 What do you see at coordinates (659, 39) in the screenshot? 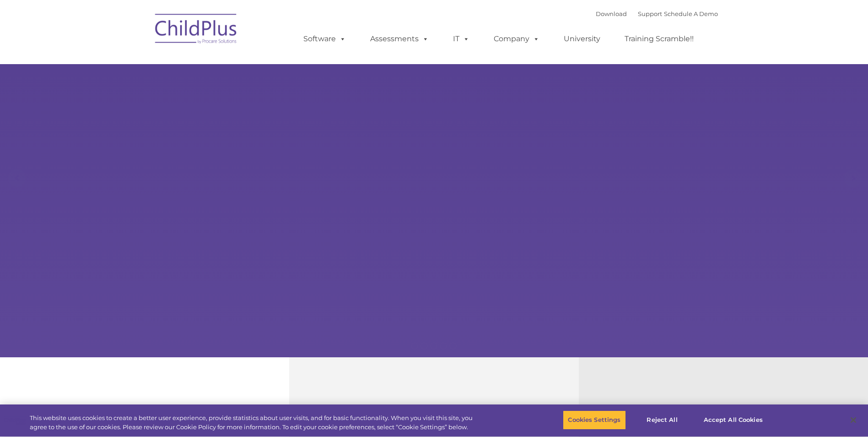
I see `a: Training Scramble!!` at bounding box center [659, 39].